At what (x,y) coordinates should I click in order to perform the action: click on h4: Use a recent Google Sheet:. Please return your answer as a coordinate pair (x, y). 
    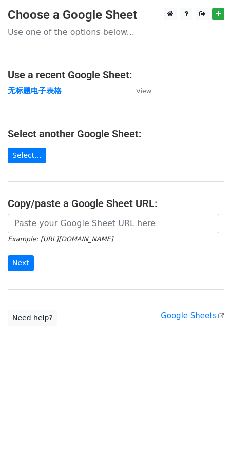
    Looking at the image, I should click on (116, 75).